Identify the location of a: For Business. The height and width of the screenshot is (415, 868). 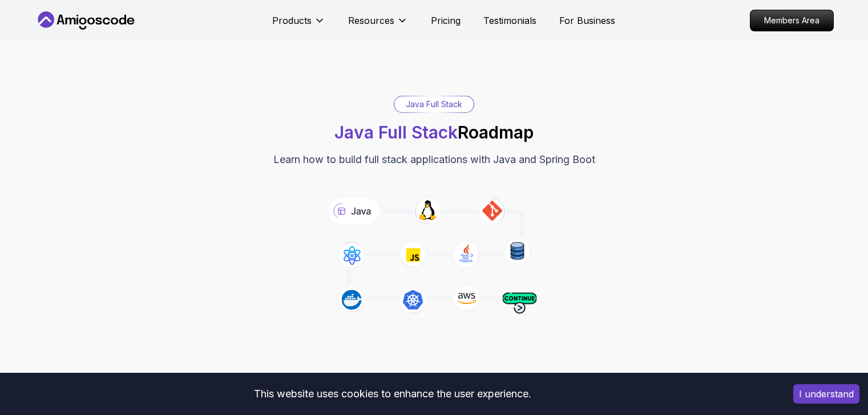
(587, 21).